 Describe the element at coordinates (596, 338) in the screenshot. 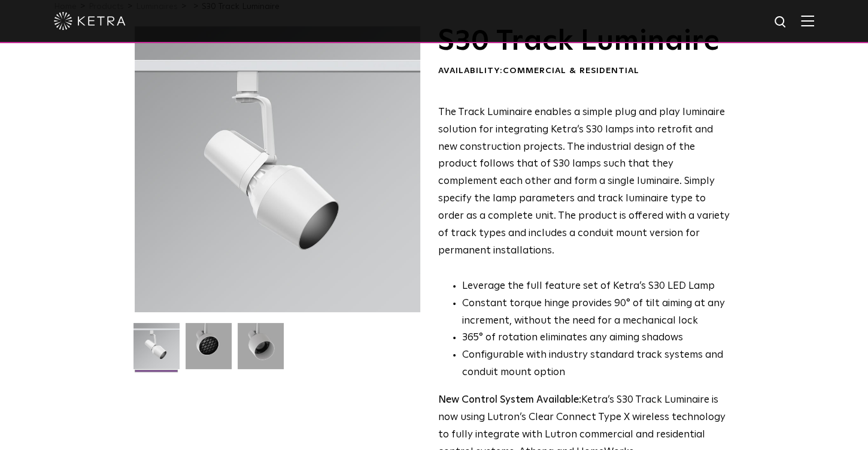

I see `li: 365° of rotation eliminates any aiming shadows` at that location.